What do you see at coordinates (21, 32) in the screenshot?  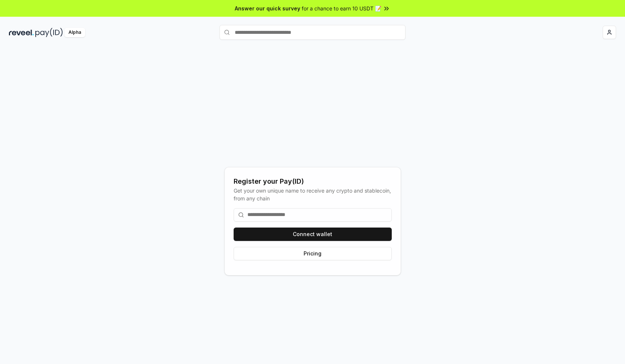 I see `img: reveel_dark` at bounding box center [21, 32].